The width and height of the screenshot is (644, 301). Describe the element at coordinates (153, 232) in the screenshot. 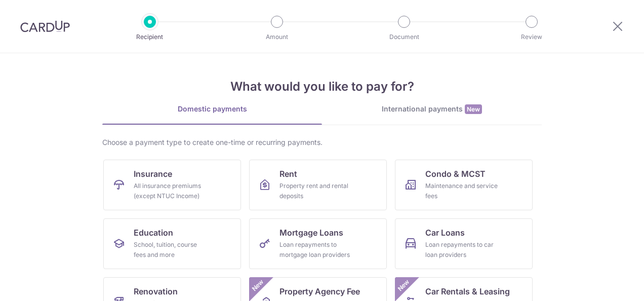

I see `span: Education` at that location.